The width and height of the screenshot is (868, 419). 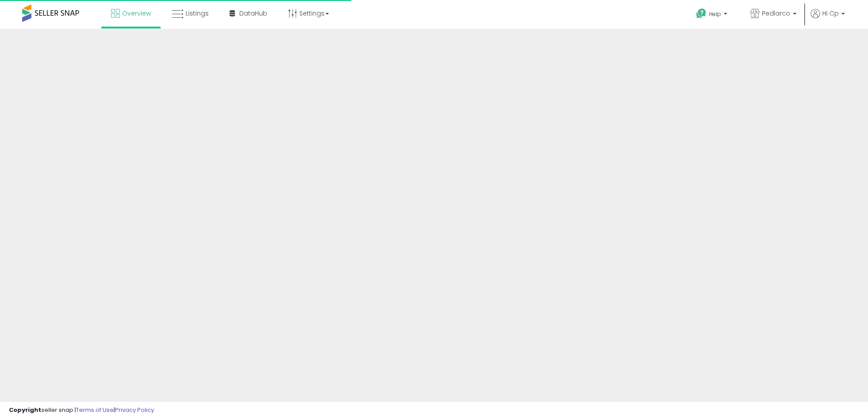 I want to click on span: Help, so click(x=715, y=14).